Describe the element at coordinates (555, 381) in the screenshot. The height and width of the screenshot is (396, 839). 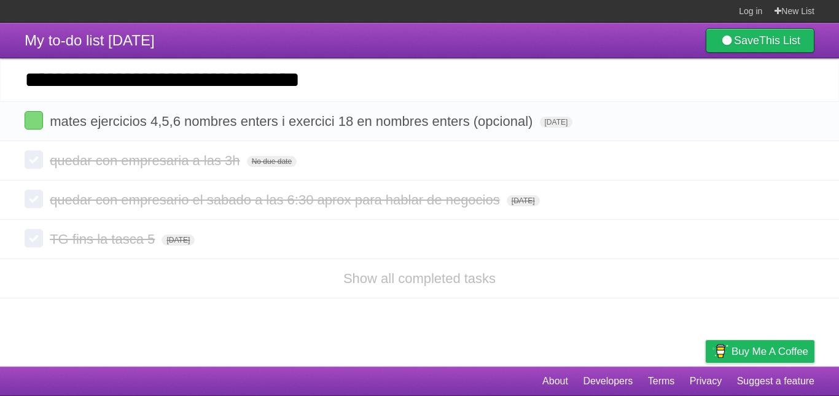
I see `a: About` at that location.